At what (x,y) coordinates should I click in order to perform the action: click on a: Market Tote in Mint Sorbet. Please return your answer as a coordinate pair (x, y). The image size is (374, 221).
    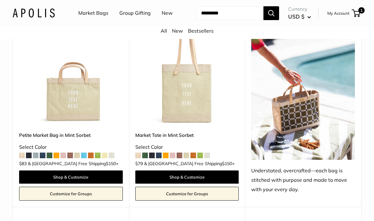
    Looking at the image, I should click on (187, 135).